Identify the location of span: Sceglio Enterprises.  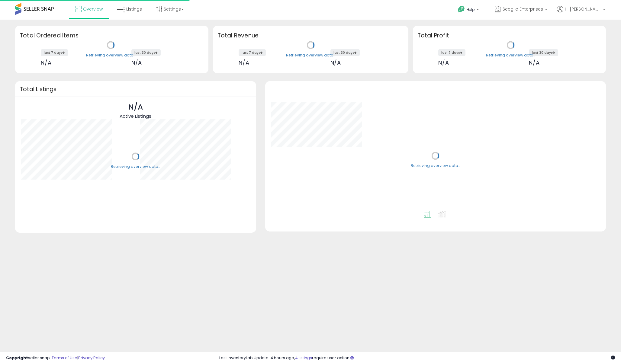
(523, 9).